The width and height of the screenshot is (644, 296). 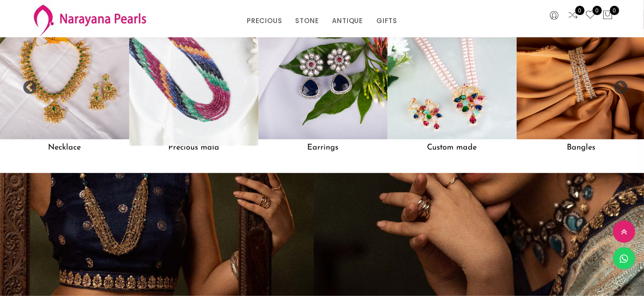 What do you see at coordinates (323, 74) in the screenshot?
I see `img: Earrings` at bounding box center [323, 74].